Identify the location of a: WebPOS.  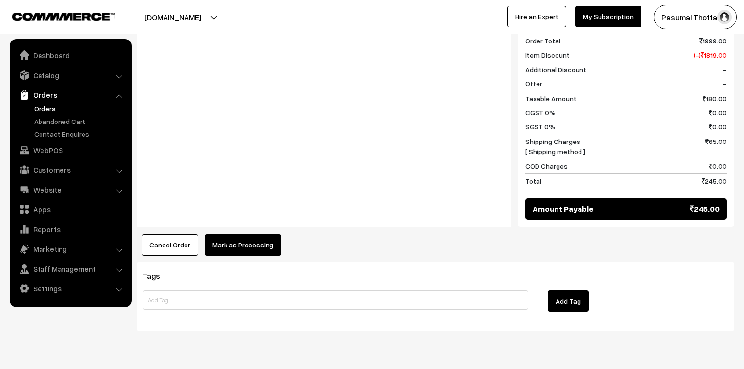
(70, 150).